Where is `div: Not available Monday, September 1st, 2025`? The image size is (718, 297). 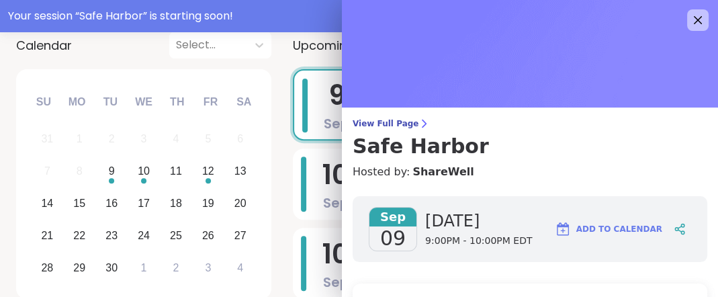 div: Not available Monday, September 1st, 2025 is located at coordinates (79, 139).